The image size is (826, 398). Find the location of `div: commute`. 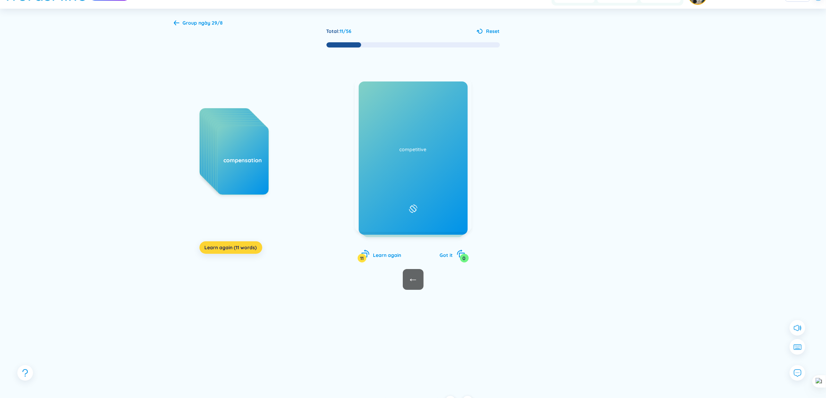

div: commute is located at coordinates (232, 150).